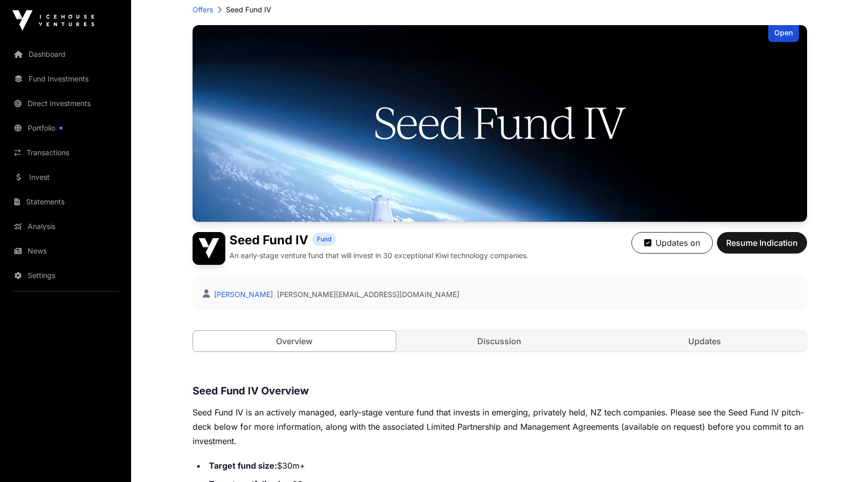  I want to click on p: Seed Fund IV, so click(249, 10).